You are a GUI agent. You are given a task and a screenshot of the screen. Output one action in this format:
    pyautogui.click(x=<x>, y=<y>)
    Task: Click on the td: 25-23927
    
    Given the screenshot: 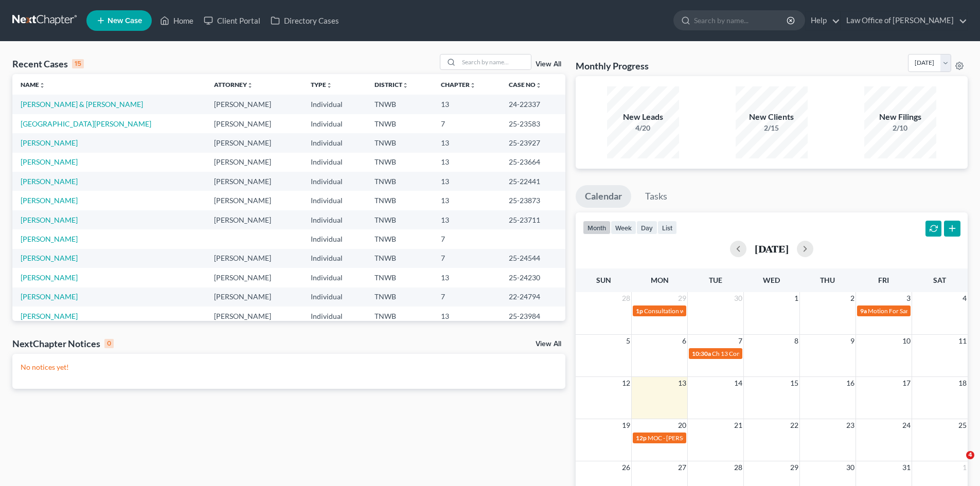 What is the action you would take?
    pyautogui.click(x=533, y=142)
    